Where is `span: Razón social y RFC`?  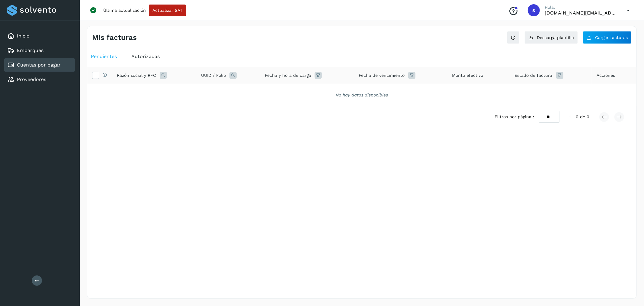
span: Razón social y RFC is located at coordinates (137, 75).